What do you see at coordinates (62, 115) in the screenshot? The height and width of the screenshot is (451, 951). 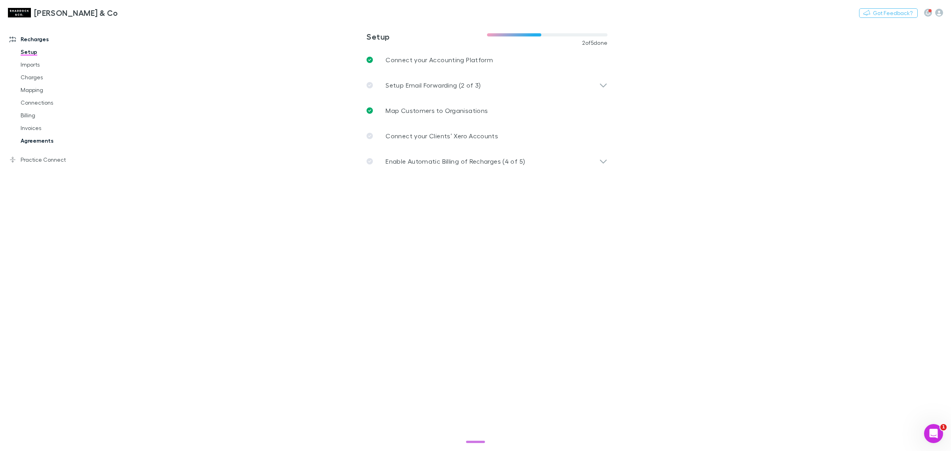 I see `a: Billing` at bounding box center [62, 115].